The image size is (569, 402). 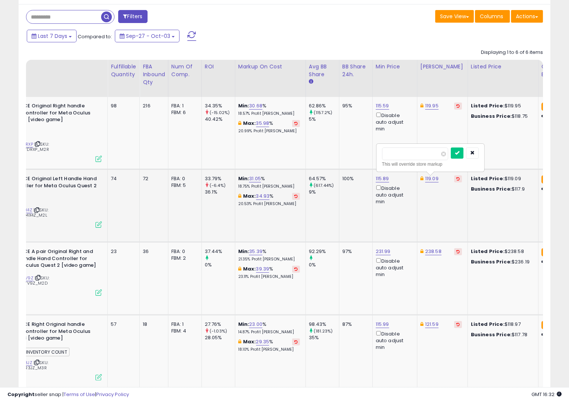 I want to click on div: 27.76%, so click(x=220, y=325).